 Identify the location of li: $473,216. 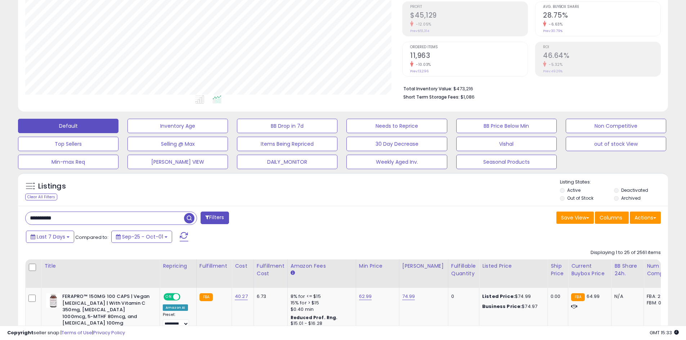
(529, 88).